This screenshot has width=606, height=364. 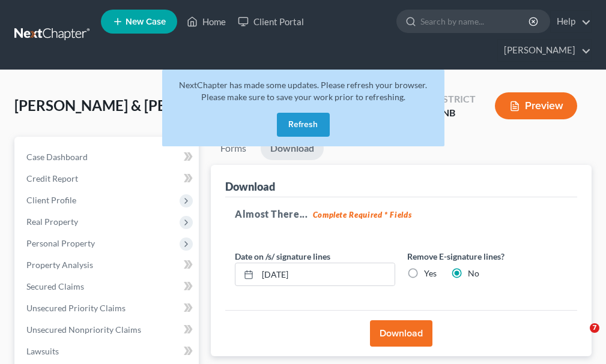 What do you see at coordinates (303, 90) in the screenshot?
I see `span: NextChapter has made some updates. Please refresh your browser. Please make sure to save your wor...` at bounding box center [303, 90].